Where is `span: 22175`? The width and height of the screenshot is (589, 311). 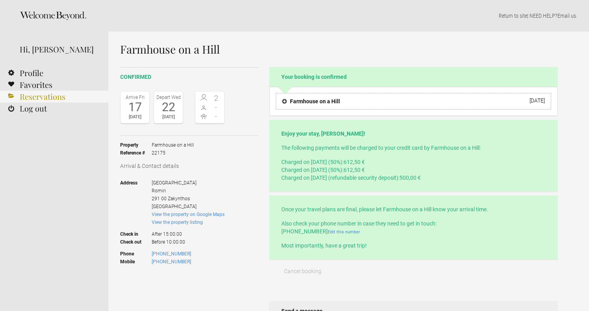
span: 22175 is located at coordinates (173, 153).